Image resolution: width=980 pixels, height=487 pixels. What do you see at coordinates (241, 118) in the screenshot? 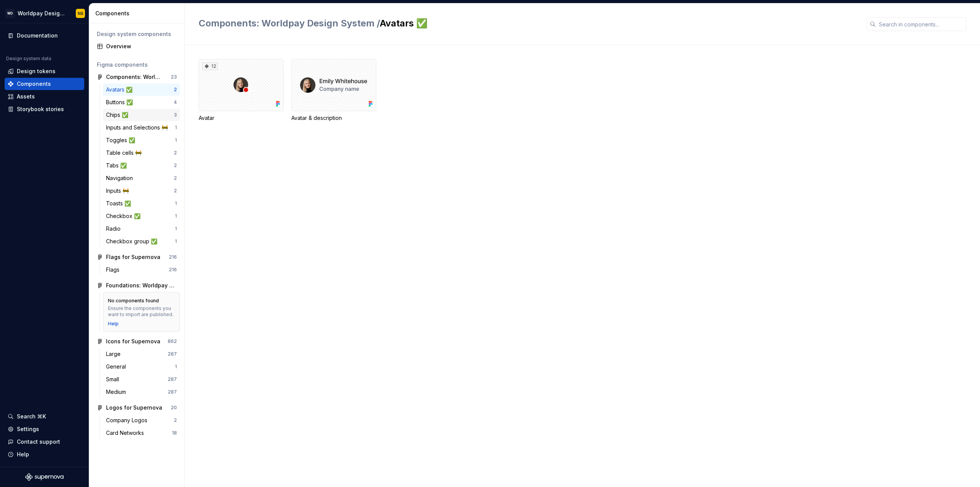
I see `div: Avatar` at bounding box center [241, 118].